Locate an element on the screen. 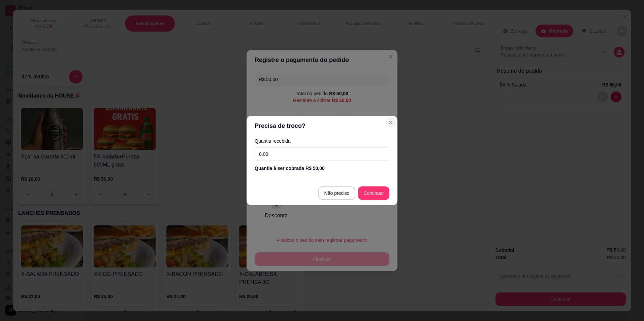 The height and width of the screenshot is (321, 644). button: Não preciso is located at coordinates (337, 193).